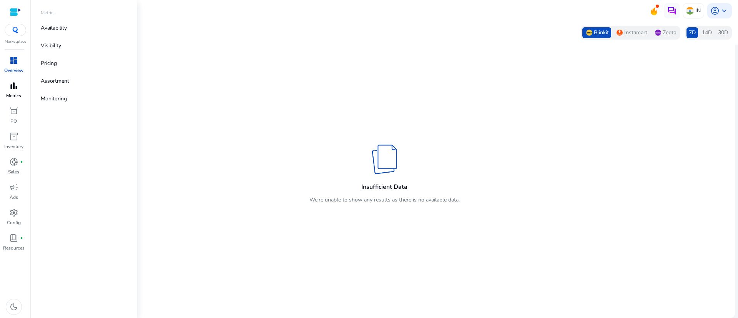 This screenshot has height=318, width=738. What do you see at coordinates (14, 147) in the screenshot?
I see `p: Inventory` at bounding box center [14, 147].